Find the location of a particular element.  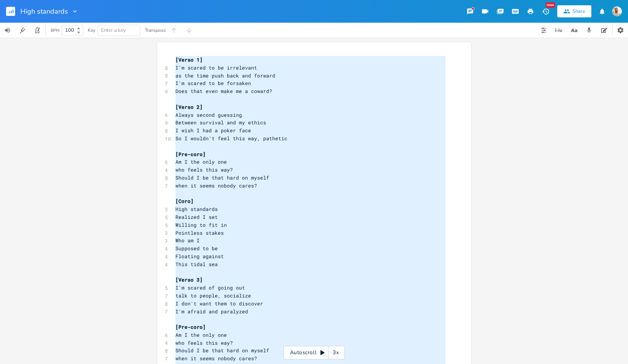

div: New is located at coordinates (551, 5).